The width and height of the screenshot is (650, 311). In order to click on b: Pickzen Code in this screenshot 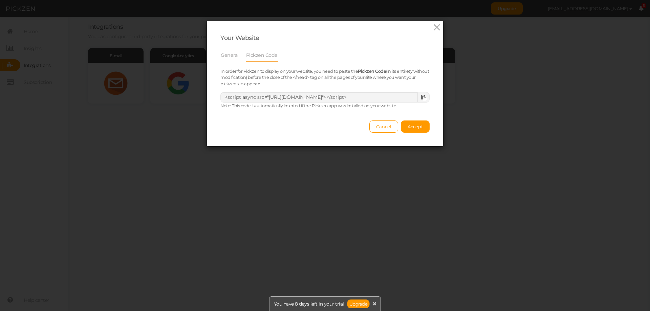, I will do `click(372, 71)`.